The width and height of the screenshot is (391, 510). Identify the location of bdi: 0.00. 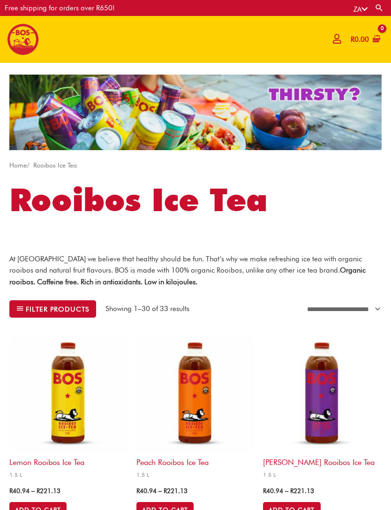
(360, 39).